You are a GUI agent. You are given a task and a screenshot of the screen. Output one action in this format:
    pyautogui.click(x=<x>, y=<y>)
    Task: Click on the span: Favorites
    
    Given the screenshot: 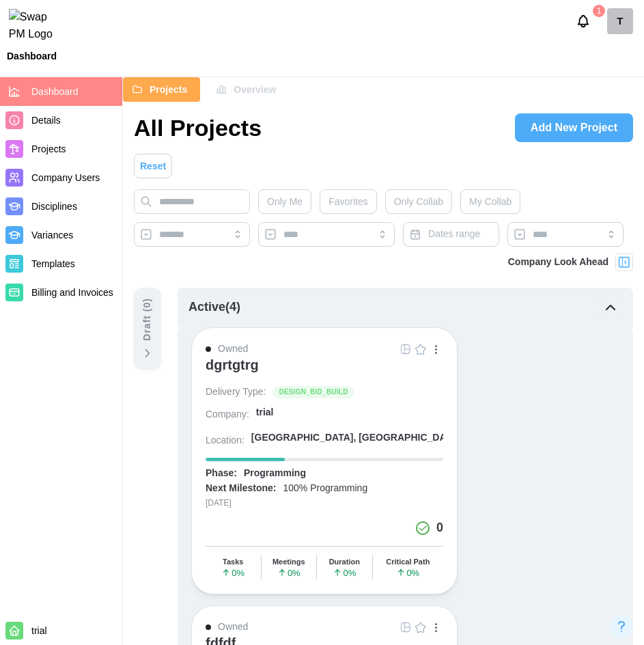 What is the action you would take?
    pyautogui.click(x=349, y=202)
    